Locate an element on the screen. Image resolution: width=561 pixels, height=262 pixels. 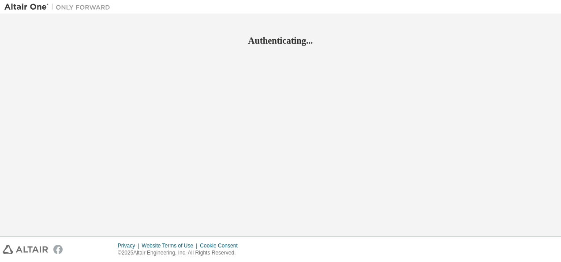
p: © 2025 Altair Engineering, Inc. All Rights Reserved. is located at coordinates (180, 253).